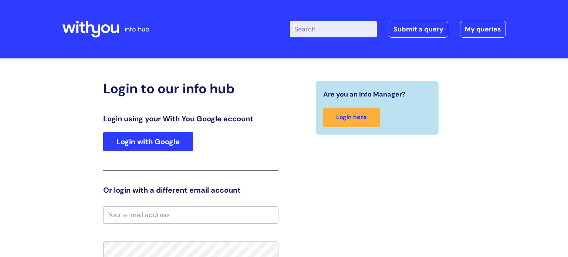 The image size is (568, 257). What do you see at coordinates (333, 29) in the screenshot?
I see `input: Search` at bounding box center [333, 29].